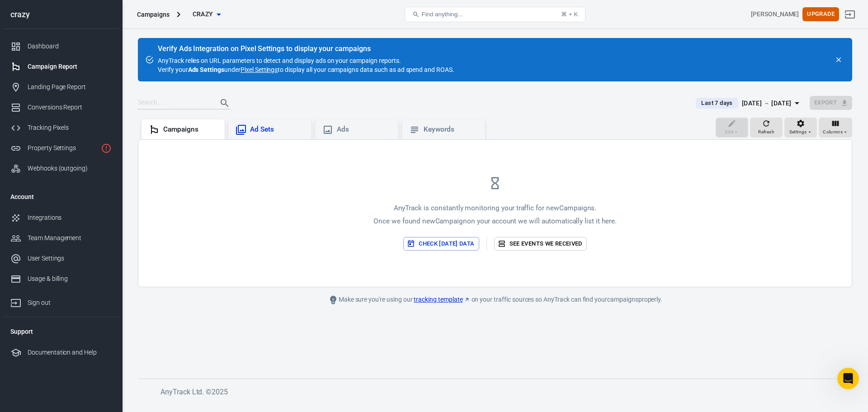  Describe the element at coordinates (495, 208) in the screenshot. I see `p: AnyTrack is constantly monitoring your traffic for new Campaigns .` at that location.